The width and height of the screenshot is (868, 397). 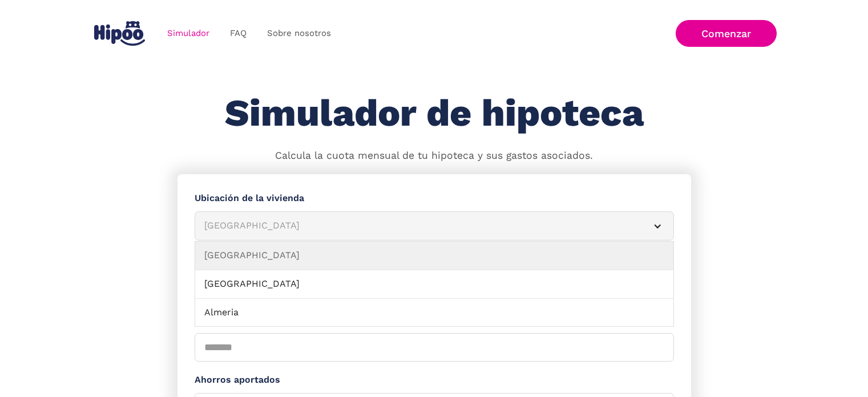 What do you see at coordinates (120, 33) in the screenshot?
I see `a: home` at bounding box center [120, 33].